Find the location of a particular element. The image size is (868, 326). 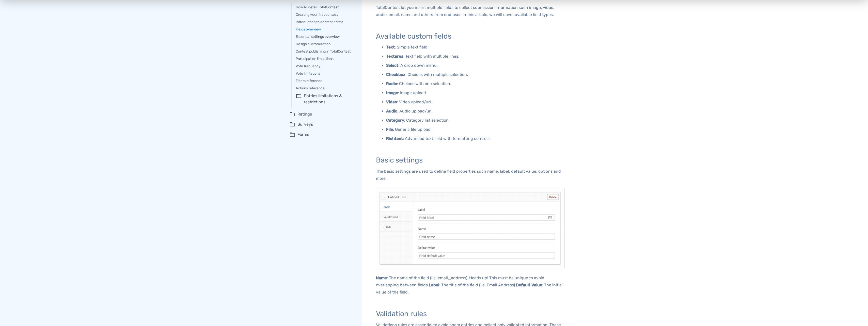

b: Image is located at coordinates (392, 92).